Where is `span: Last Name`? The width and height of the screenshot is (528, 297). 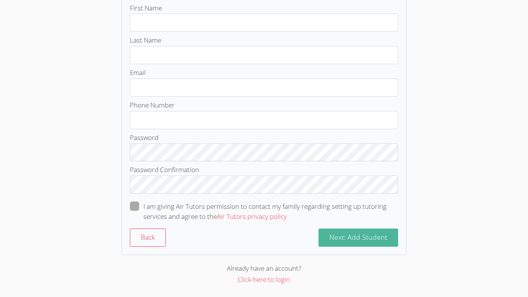 span: Last Name is located at coordinates (145, 40).